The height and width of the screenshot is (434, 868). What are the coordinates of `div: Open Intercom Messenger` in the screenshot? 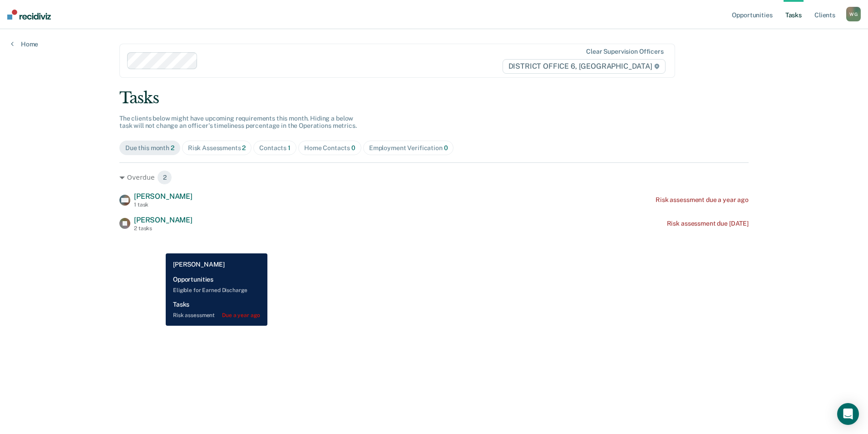 It's located at (848, 414).